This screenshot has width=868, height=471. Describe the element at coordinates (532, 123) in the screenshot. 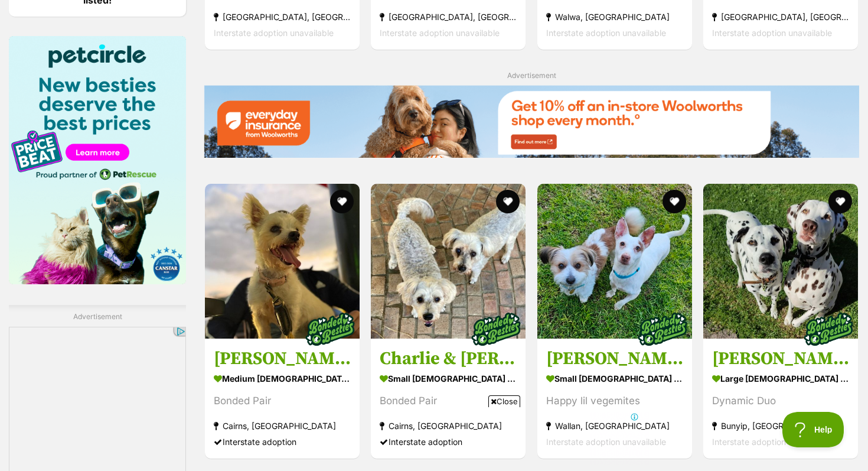

I see `a: Everyday Insurance promotional banner` at that location.